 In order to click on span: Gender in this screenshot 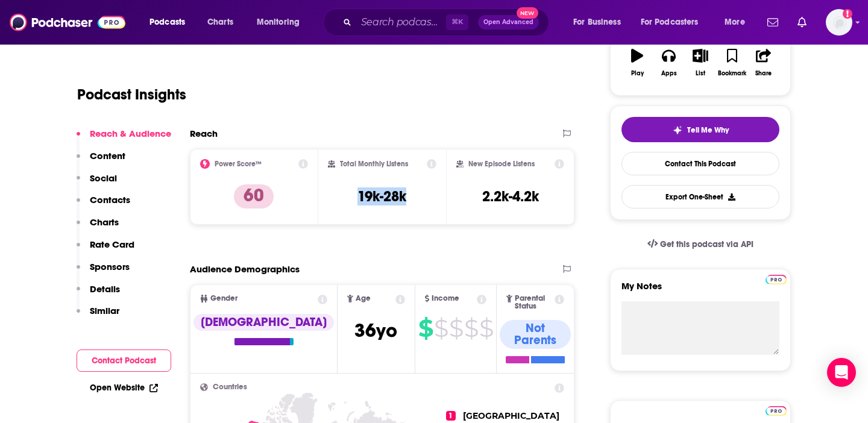, I will do `click(224, 298)`.